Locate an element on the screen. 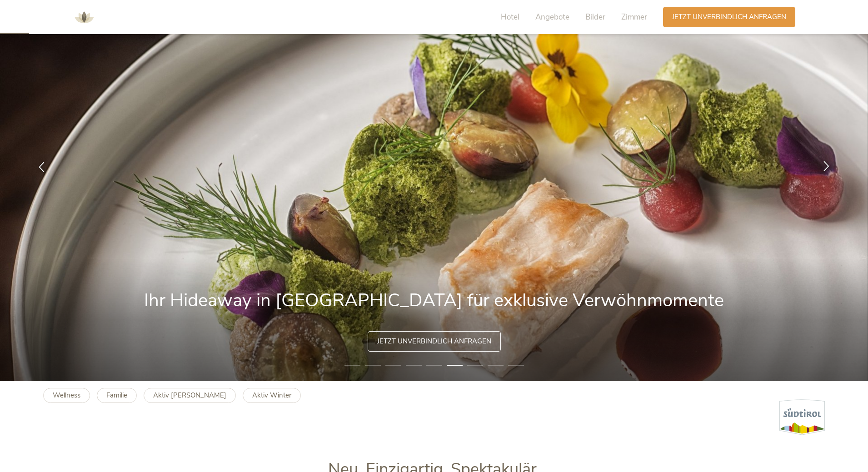  a: AMONTI & LUNARIS Wellnessresort is located at coordinates (84, 17).